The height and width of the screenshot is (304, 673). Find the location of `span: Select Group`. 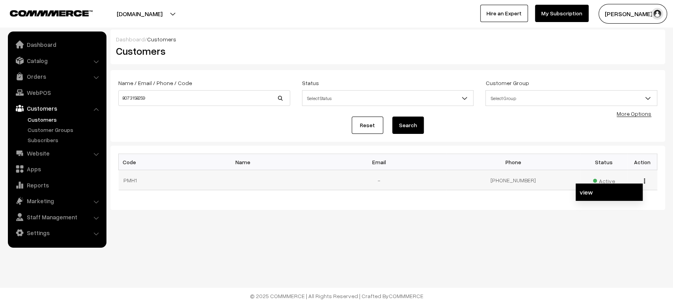

span: Select Group is located at coordinates (571, 98).